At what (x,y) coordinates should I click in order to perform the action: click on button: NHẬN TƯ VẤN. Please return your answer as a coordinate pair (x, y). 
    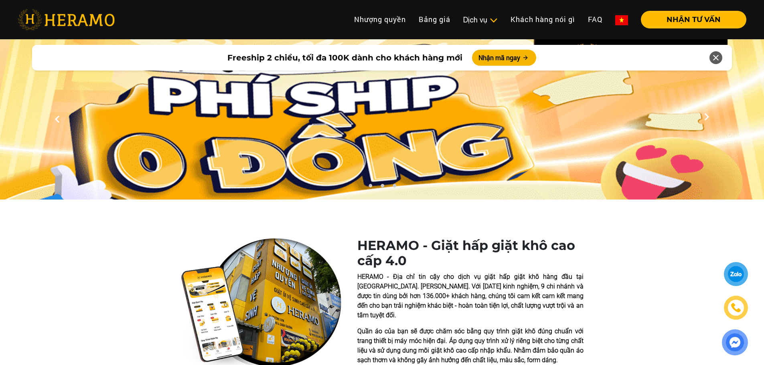
    Looking at the image, I should click on (693, 20).